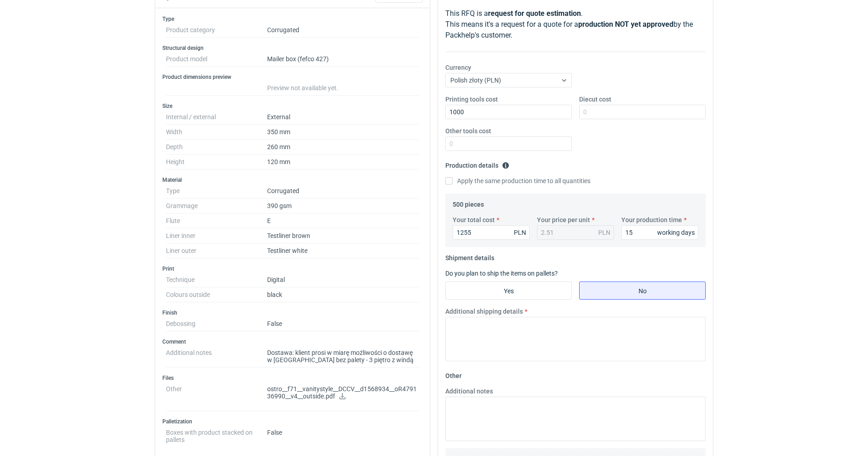 Image resolution: width=868 pixels, height=456 pixels. What do you see at coordinates (470, 256) in the screenshot?
I see `legend: Shipment details` at bounding box center [470, 256].